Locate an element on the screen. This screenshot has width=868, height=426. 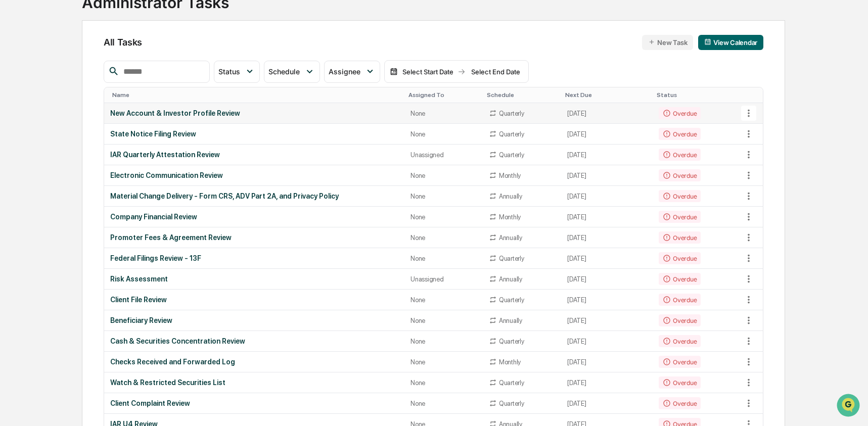
img: arrow right is located at coordinates (462, 72).